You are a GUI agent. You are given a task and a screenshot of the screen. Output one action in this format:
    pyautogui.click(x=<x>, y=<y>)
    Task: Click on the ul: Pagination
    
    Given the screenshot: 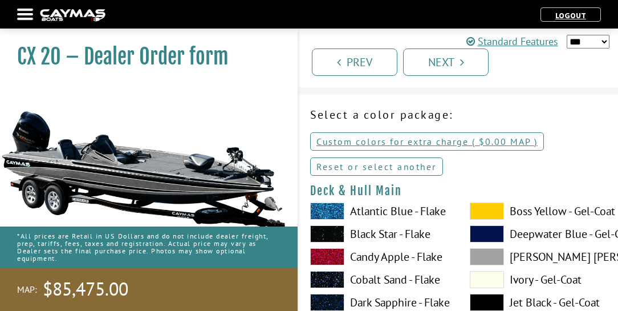 What is the action you would take?
    pyautogui.click(x=463, y=61)
    